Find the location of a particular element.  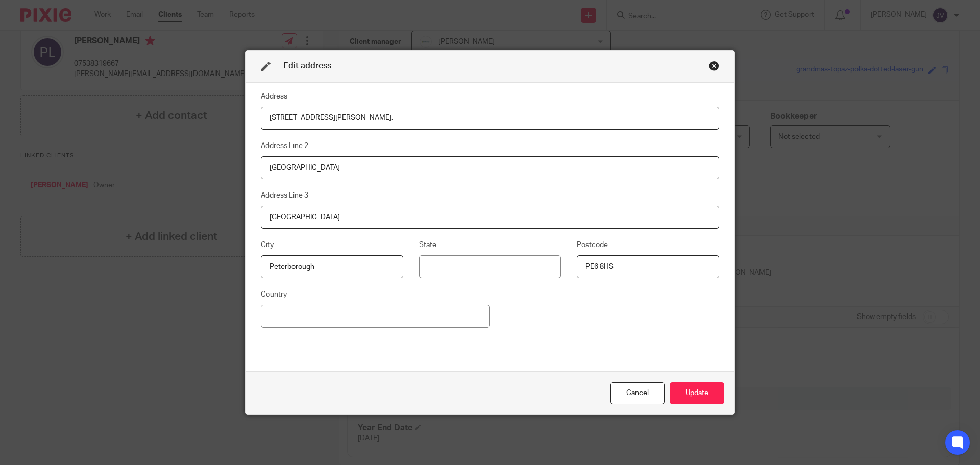

button: Update is located at coordinates (696, 393).